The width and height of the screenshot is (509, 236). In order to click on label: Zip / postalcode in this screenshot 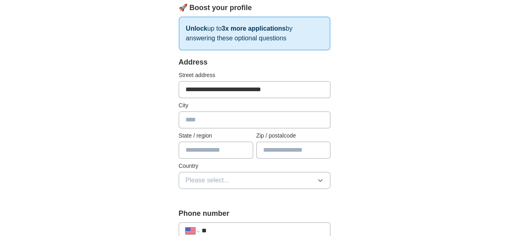, I will do `click(294, 135)`.